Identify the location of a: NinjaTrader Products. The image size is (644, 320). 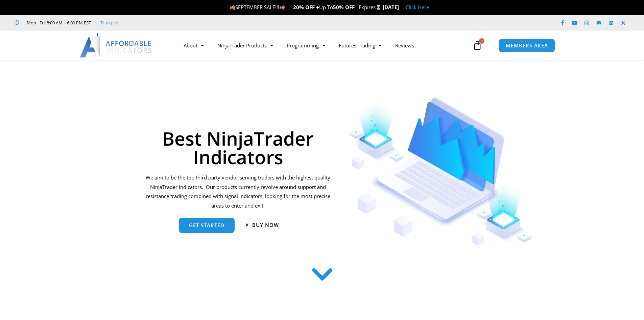
(245, 45).